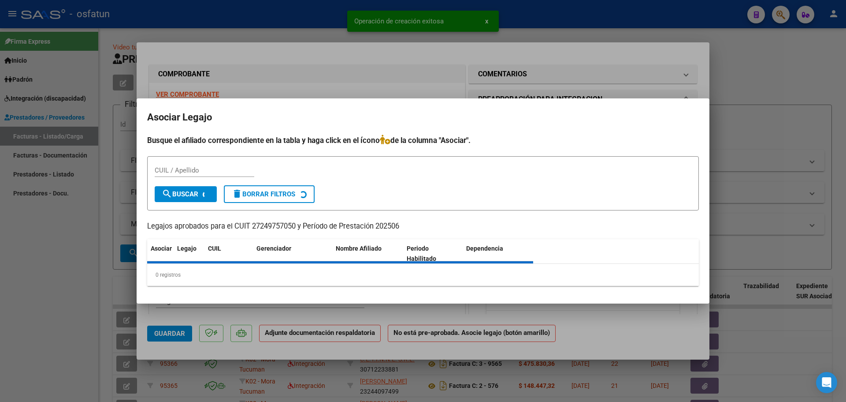 Image resolution: width=846 pixels, height=402 pixels. Describe the element at coordinates (186, 194) in the screenshot. I see `button: Buscar` at that location.